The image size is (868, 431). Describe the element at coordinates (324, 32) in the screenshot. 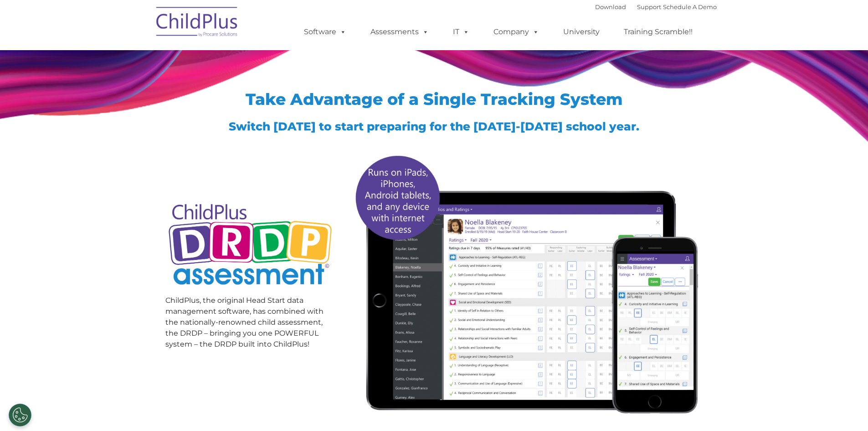

I see `a: Software` at that location.